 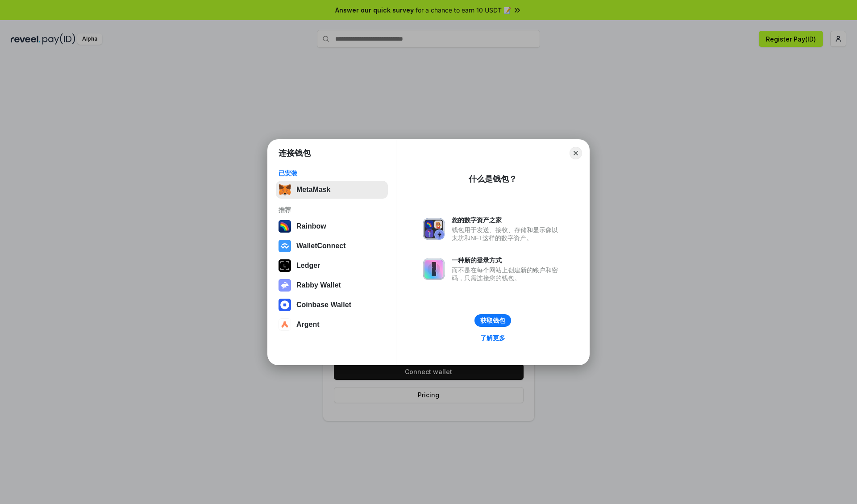 I want to click on div: Rabby Wallet, so click(x=319, y=285).